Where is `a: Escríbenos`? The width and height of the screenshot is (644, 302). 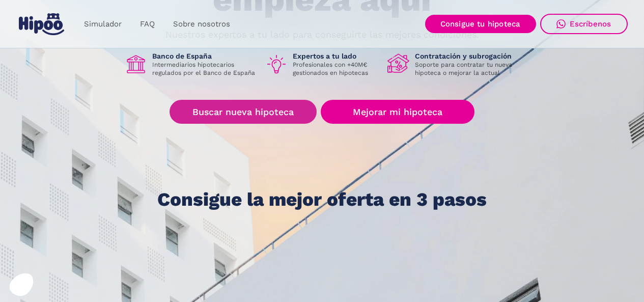
a: Escríbenos is located at coordinates (584, 24).